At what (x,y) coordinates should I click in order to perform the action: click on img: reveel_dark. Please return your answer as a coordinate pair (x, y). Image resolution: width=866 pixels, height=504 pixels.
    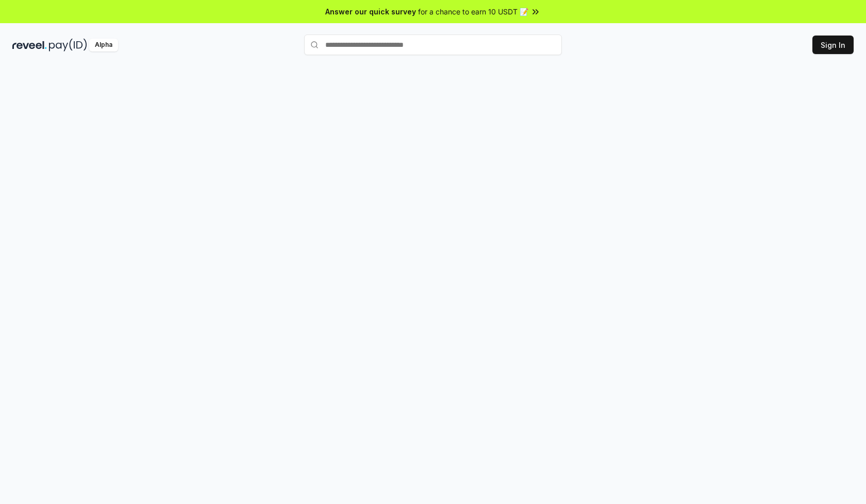
    Looking at the image, I should click on (30, 45).